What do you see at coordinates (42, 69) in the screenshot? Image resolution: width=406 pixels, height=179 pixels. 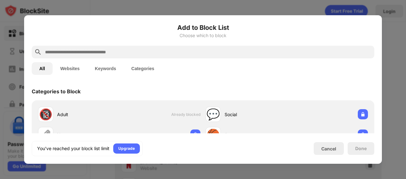 I see `button: All` at bounding box center [42, 69].